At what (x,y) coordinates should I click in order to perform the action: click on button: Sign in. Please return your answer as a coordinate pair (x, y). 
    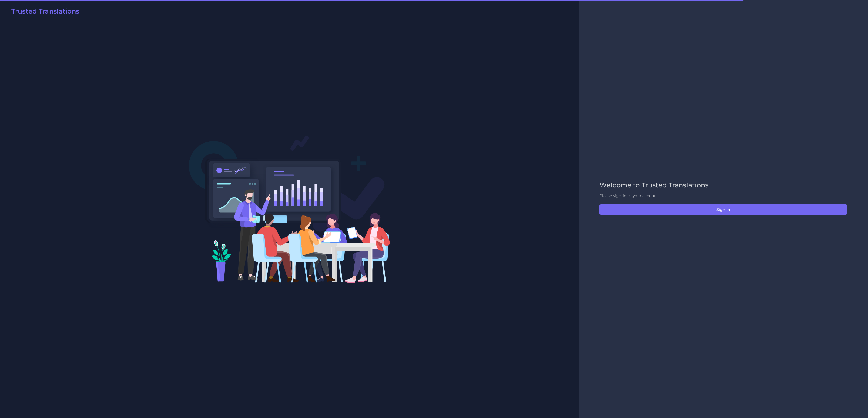
    Looking at the image, I should click on (723, 209).